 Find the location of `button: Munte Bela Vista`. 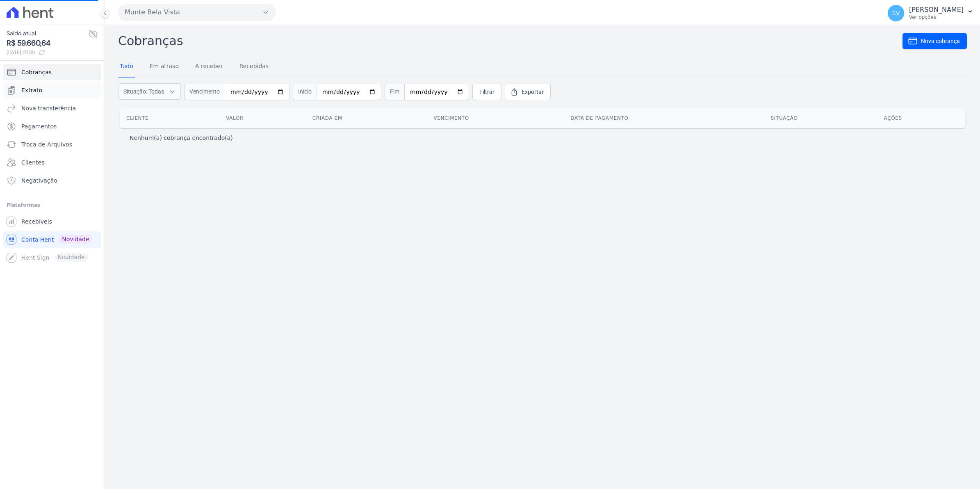

button: Munte Bela Vista is located at coordinates (197, 12).